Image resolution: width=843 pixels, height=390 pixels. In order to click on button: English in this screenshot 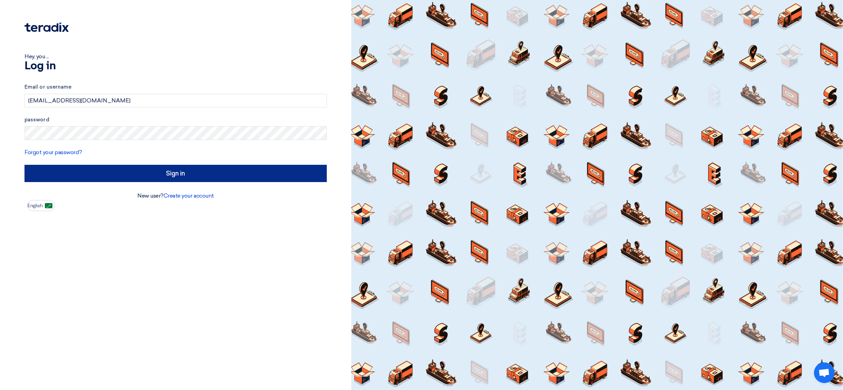, I will do `click(41, 206)`.